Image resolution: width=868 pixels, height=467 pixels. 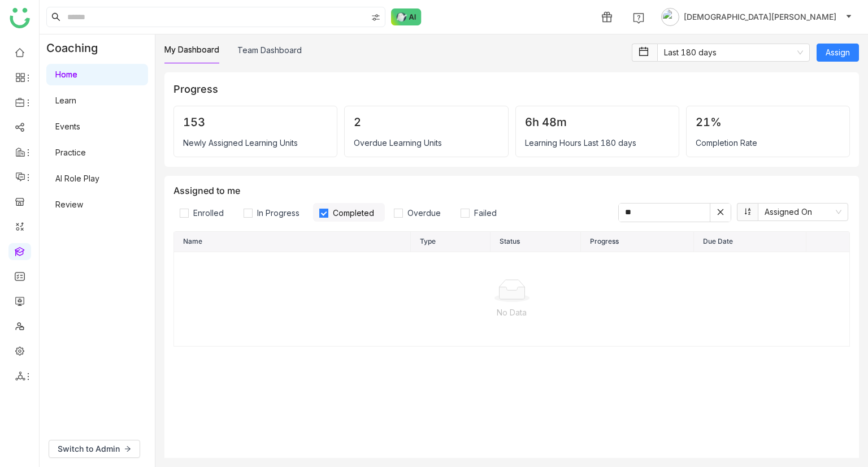 I want to click on div: Coaching, so click(x=76, y=48).